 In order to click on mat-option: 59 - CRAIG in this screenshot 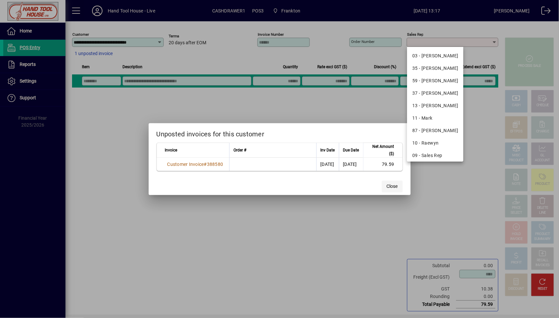, I will do `click(435, 81)`.